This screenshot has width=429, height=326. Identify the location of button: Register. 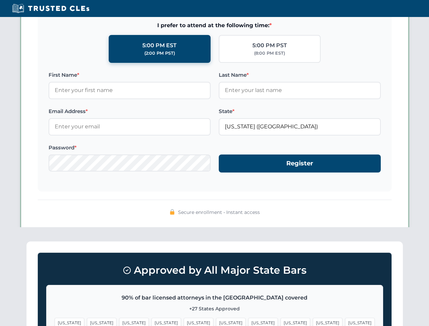
(300, 164).